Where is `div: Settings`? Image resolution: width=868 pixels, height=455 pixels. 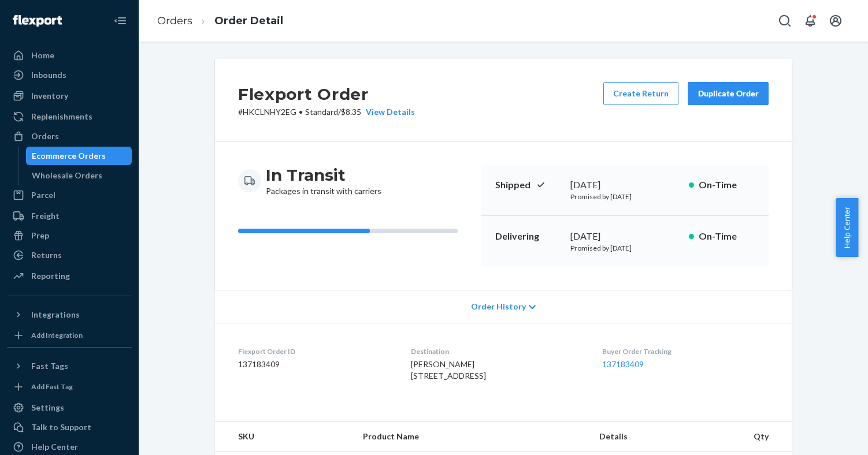
div: Settings is located at coordinates (47, 407).